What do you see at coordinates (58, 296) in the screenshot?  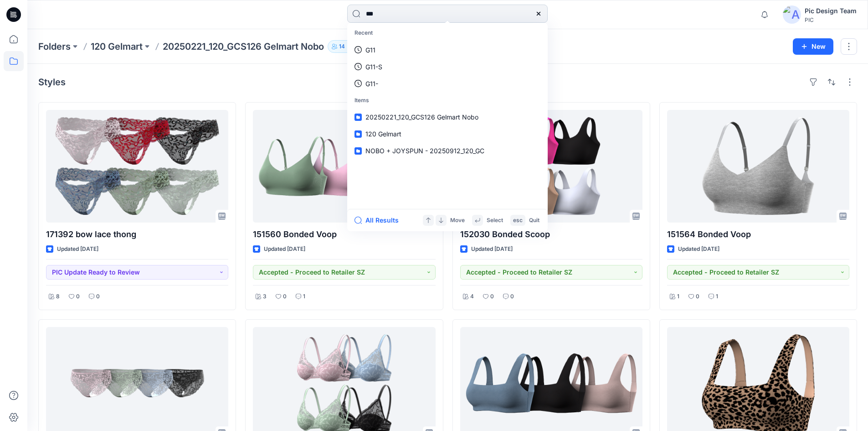 I see `p: 8` at bounding box center [58, 296].